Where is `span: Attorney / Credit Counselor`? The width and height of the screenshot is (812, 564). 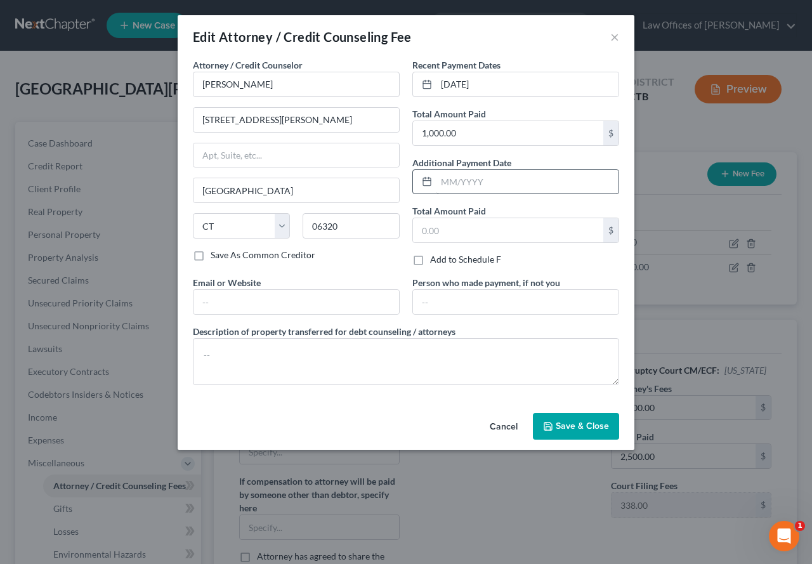
span: Attorney / Credit Counselor is located at coordinates (247, 65).